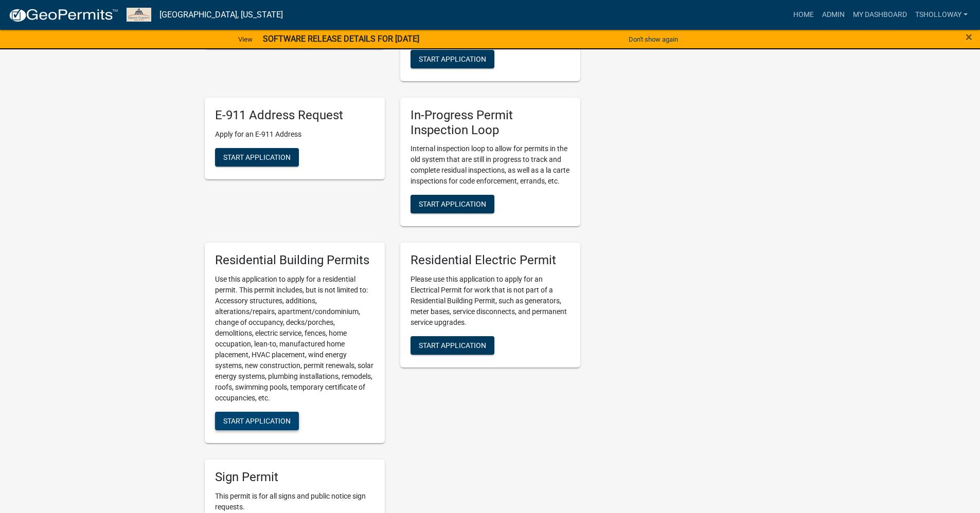 This screenshot has width=980, height=513. Describe the element at coordinates (490, 165) in the screenshot. I see `p: Internal inspection loop to allow for permits in the old system that are still in progress to tra...` at that location.